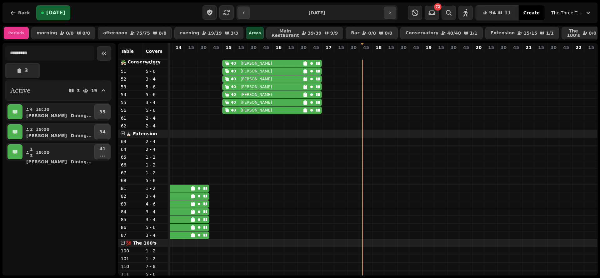 Image resolution: width=600 pixels, height=278 pixels. What do you see at coordinates (156, 63) in the screenshot?
I see `p: 7 - 11` at bounding box center [156, 63].